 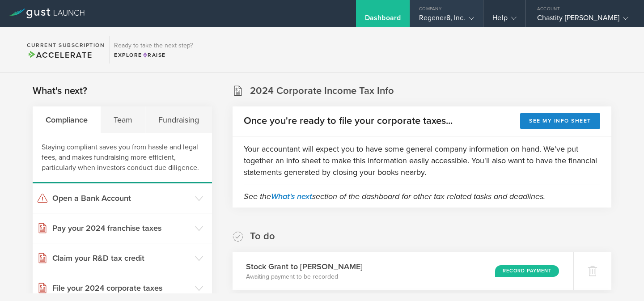 I want to click on div: Team, so click(x=123, y=120).